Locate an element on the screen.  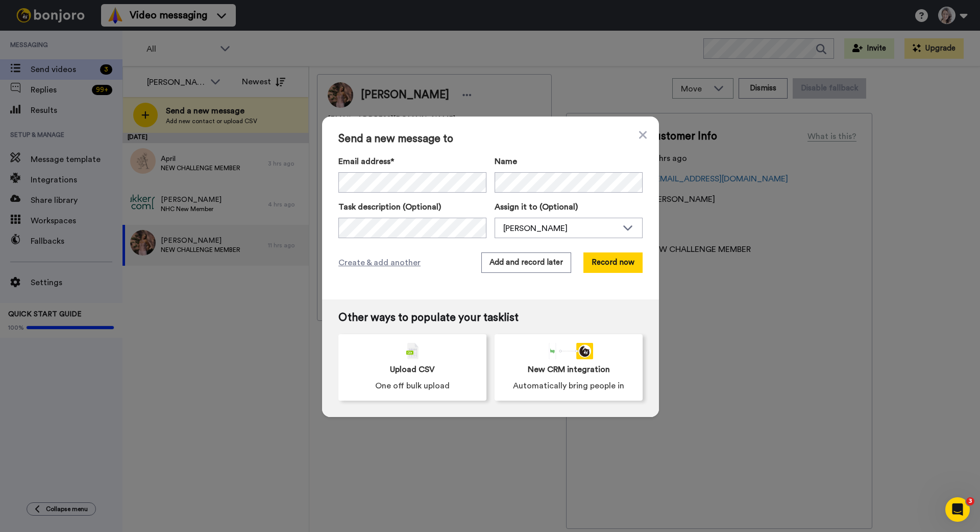
img: csv-grey.png is located at coordinates (413, 351).